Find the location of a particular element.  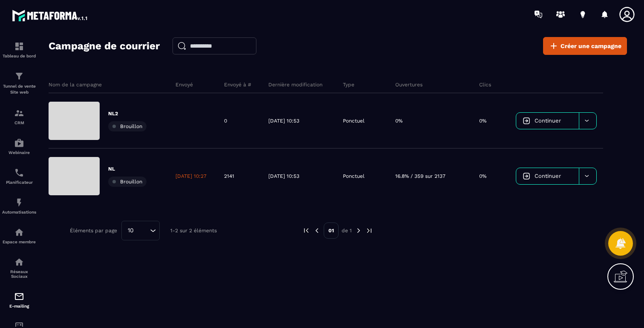

a: automationsautomationsWebinaire is located at coordinates (19, 146).